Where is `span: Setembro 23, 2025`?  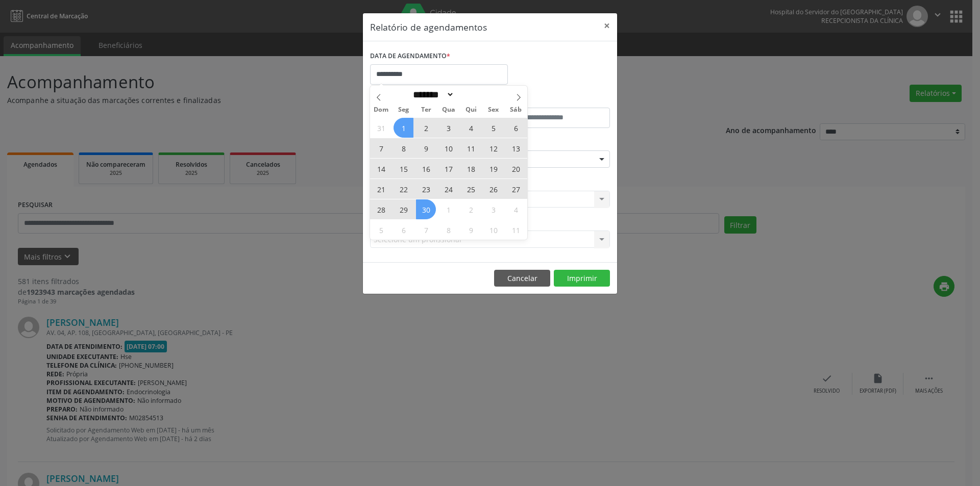 span: Setembro 23, 2025 is located at coordinates (426, 189).